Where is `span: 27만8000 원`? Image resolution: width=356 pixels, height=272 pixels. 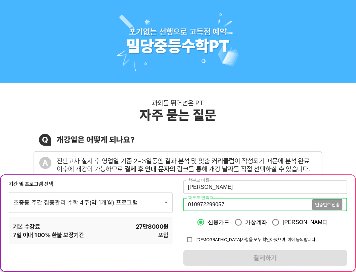 span: 27만8000 원 is located at coordinates (152, 227).